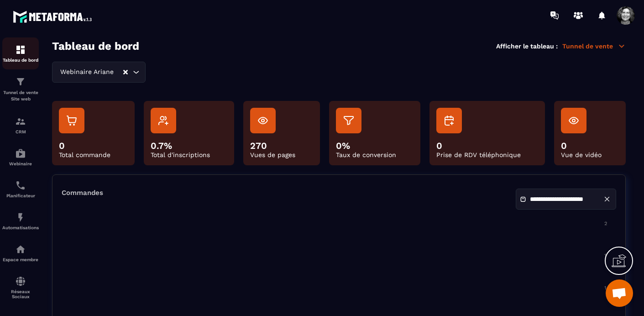 This screenshot has height=316, width=644. What do you see at coordinates (20, 54) in the screenshot?
I see `a: formationformationTableau de bord` at bounding box center [20, 54].